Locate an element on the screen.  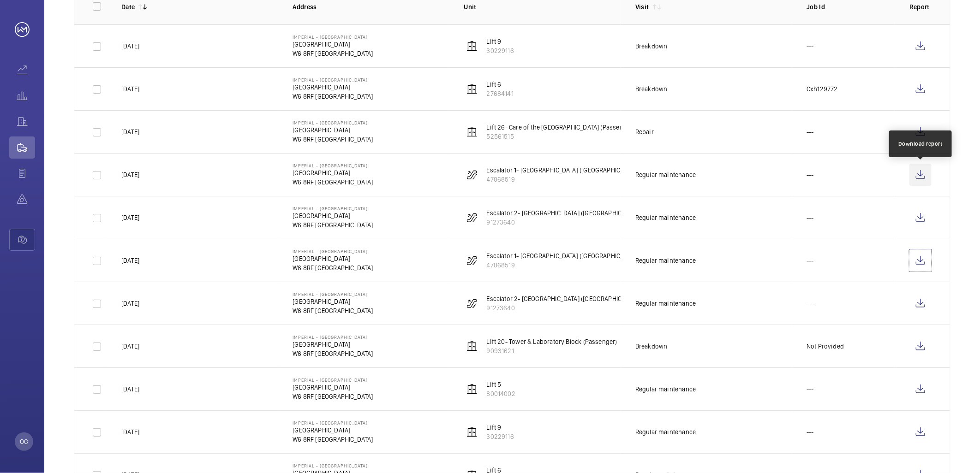
p: Lift 5 is located at coordinates (501, 385).